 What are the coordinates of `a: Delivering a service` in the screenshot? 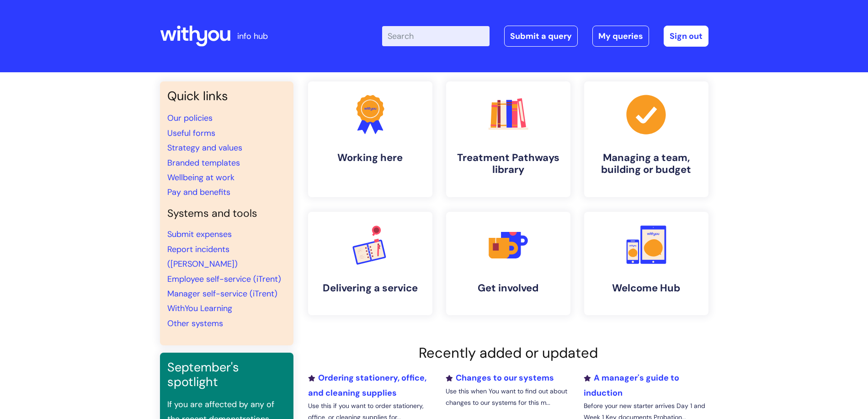 It's located at (370, 264).